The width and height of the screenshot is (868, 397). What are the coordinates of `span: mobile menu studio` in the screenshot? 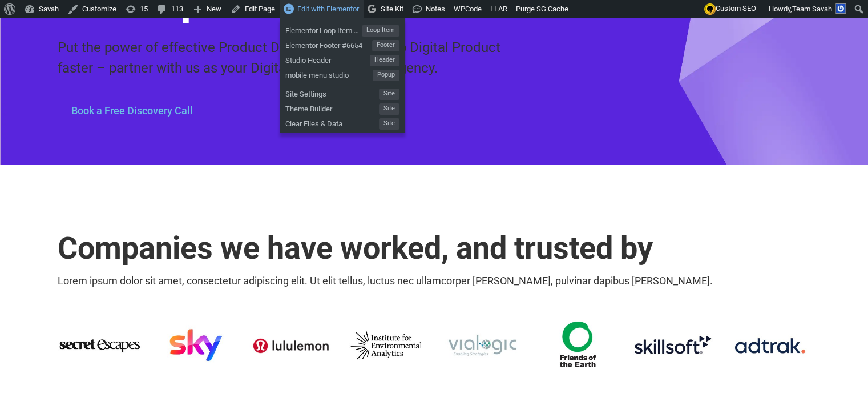 It's located at (328, 74).